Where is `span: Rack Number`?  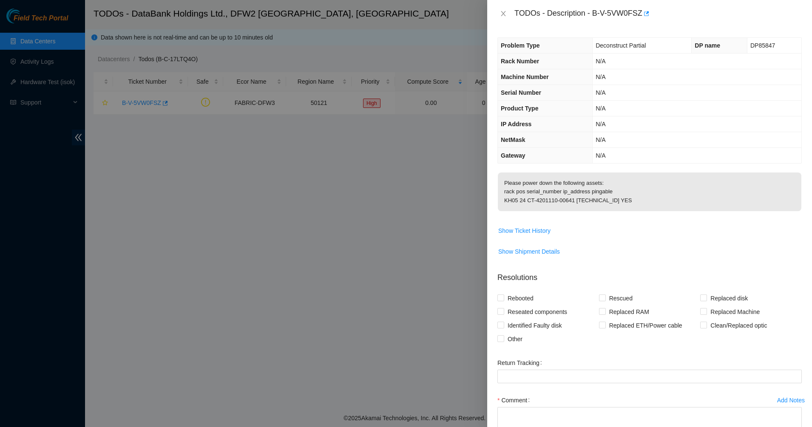
span: Rack Number is located at coordinates (520, 61).